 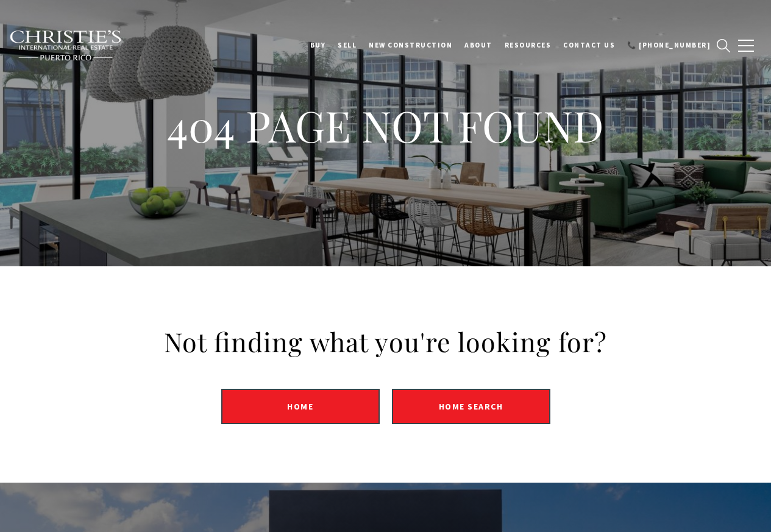 I want to click on h1: 404 PAGE NOT FOUND, so click(x=385, y=125).